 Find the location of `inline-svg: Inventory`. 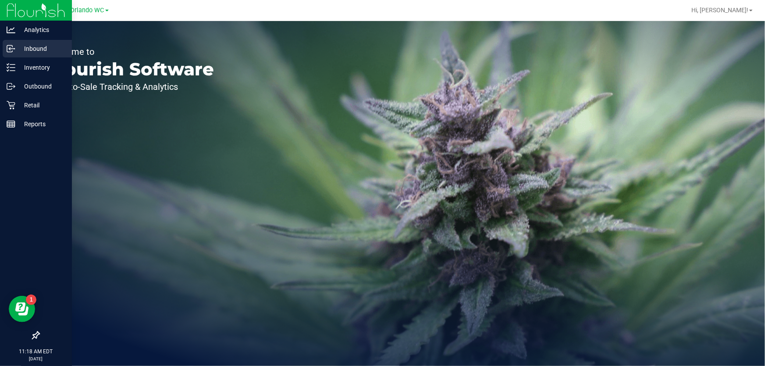

inline-svg: Inventory is located at coordinates (11, 68).